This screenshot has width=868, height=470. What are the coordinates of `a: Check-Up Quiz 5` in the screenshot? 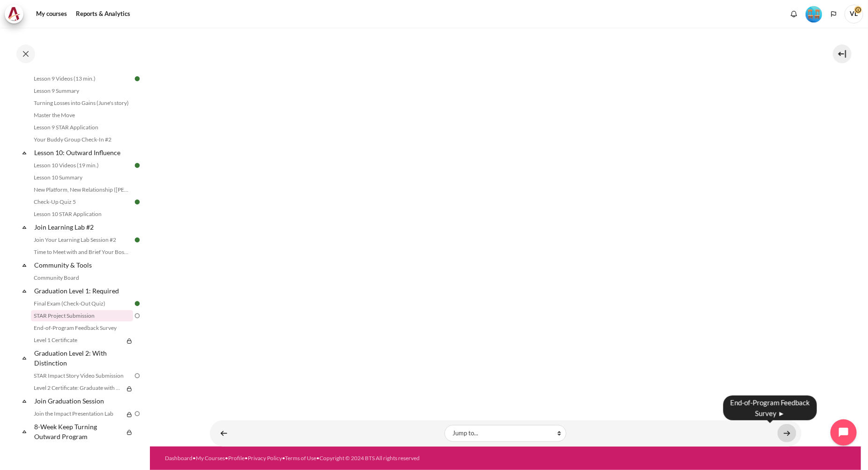 It's located at (82, 202).